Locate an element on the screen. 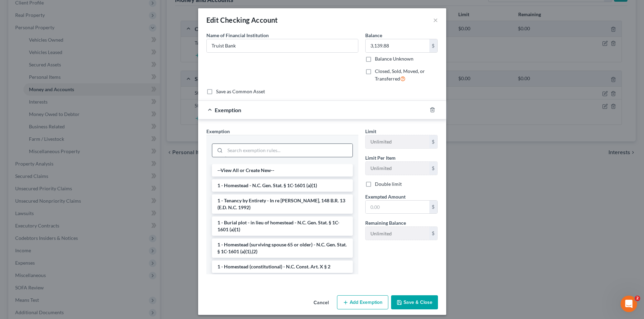 This screenshot has width=644, height=319. button: Cancel is located at coordinates (321, 303).